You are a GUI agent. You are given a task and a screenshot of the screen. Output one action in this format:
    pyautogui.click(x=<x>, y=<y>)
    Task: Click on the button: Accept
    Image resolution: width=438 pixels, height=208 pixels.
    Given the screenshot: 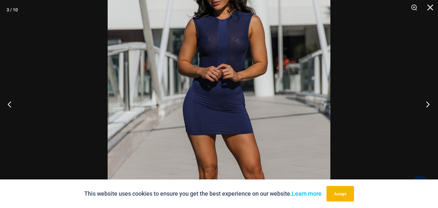 What is the action you would take?
    pyautogui.click(x=340, y=194)
    